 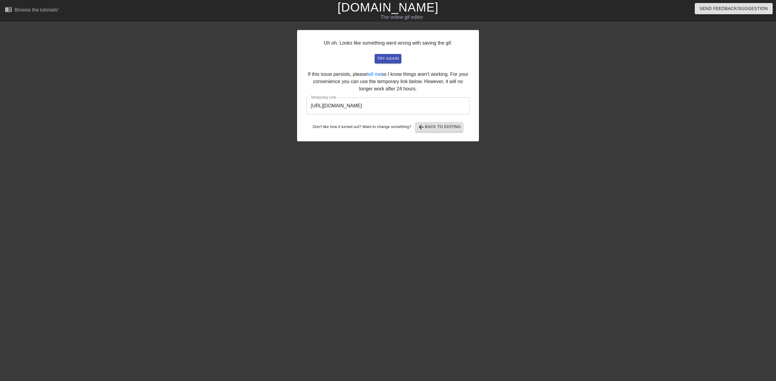 I want to click on span: menu_book, so click(x=8, y=9).